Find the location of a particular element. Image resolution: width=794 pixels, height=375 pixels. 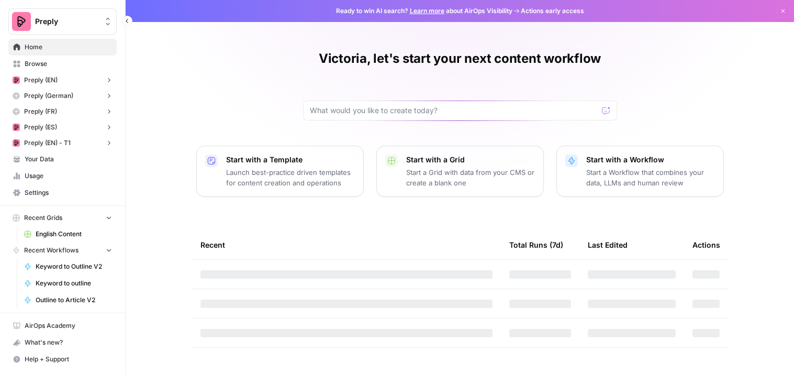

div: Last Edited is located at coordinates (608, 245).